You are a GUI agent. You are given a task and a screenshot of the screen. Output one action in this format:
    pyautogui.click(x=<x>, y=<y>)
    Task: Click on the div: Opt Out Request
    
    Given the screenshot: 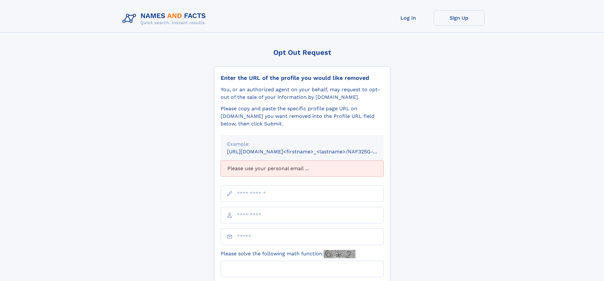 What is the action you would take?
    pyautogui.click(x=302, y=52)
    